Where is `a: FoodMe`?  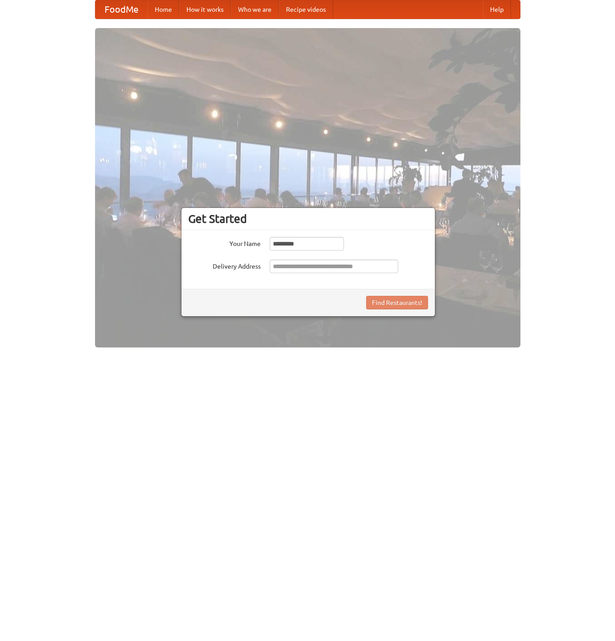 a: FoodMe is located at coordinates (121, 10).